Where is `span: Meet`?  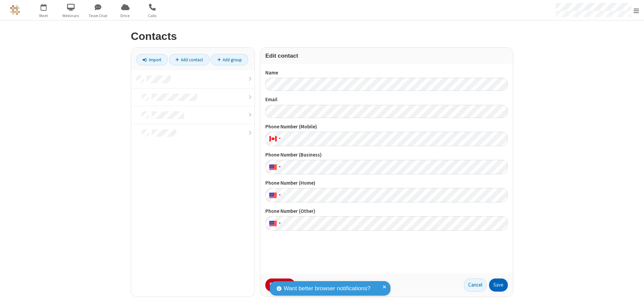 span: Meet is located at coordinates (43, 15).